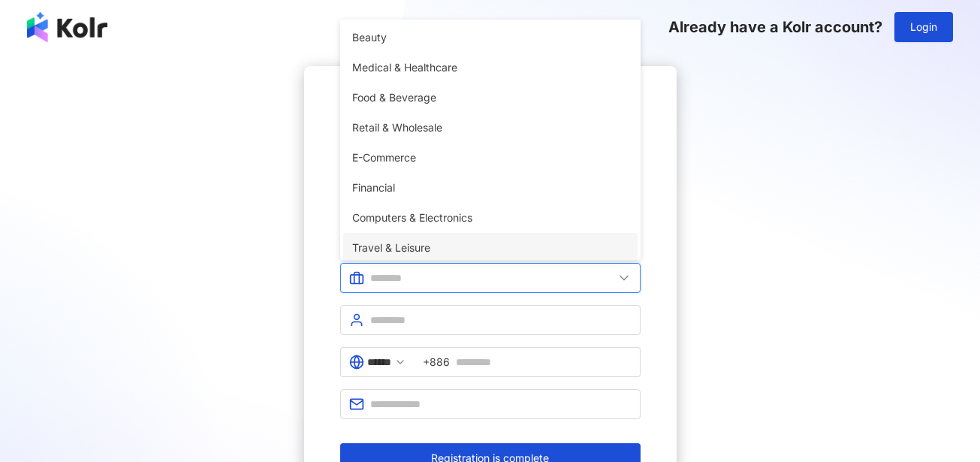 The width and height of the screenshot is (980, 462). Describe the element at coordinates (490, 218) in the screenshot. I see `span: Computers & Electronics` at that location.